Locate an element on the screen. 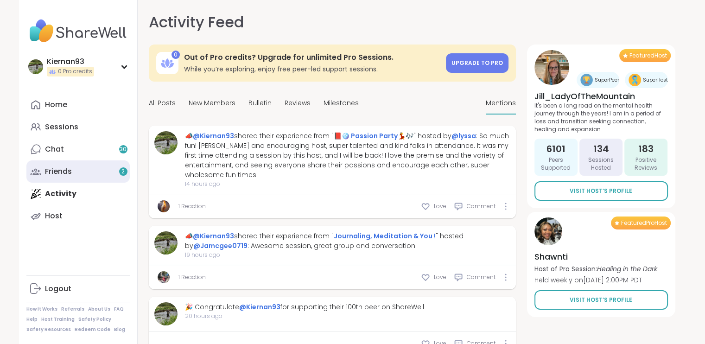 The width and height of the screenshot is (705, 344). a: About Us is located at coordinates (99, 309).